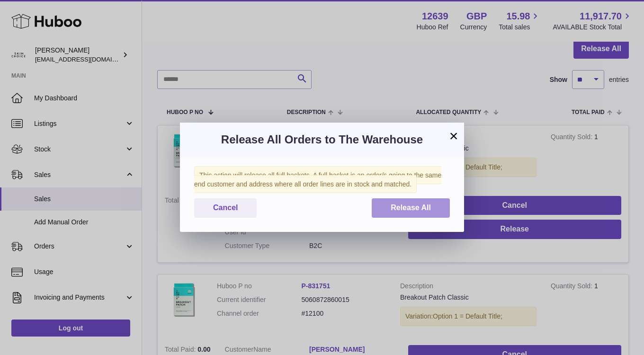 The width and height of the screenshot is (644, 355). What do you see at coordinates (225, 208) in the screenshot?
I see `button: Cancel` at bounding box center [225, 208].